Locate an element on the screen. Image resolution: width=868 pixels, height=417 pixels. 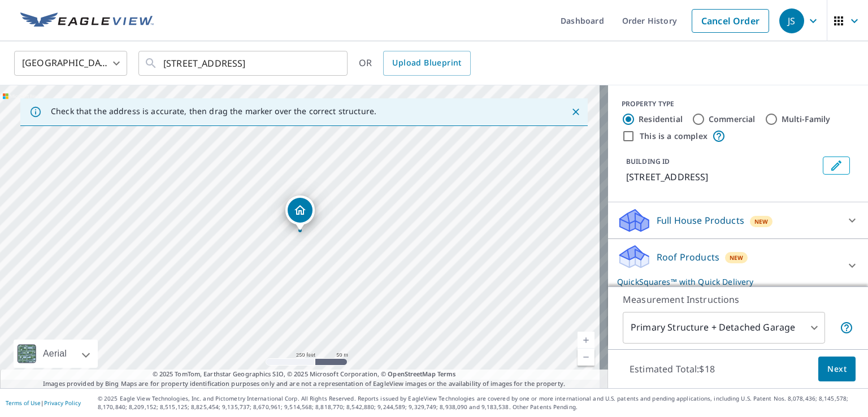
div: JS is located at coordinates (792, 21).